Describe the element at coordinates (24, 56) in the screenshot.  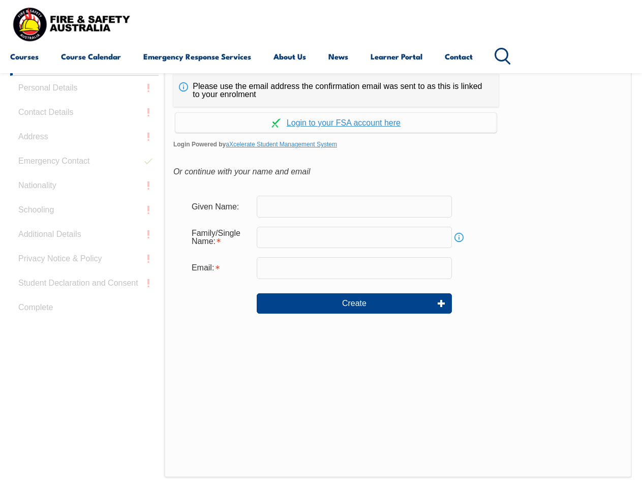
I see `a: Courses` at that location.